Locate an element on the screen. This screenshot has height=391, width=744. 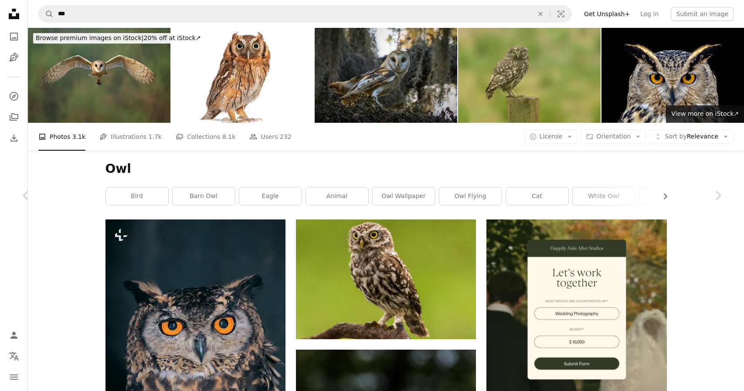
img: barn owl on a cypress tree with spanish moss is located at coordinates (386, 75).